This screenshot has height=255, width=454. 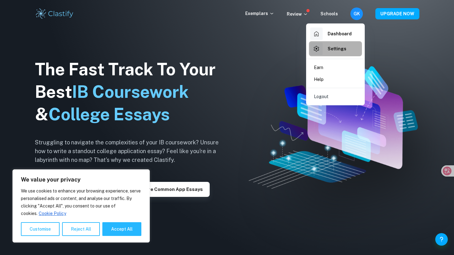 I want to click on button: Reject All, so click(x=81, y=229).